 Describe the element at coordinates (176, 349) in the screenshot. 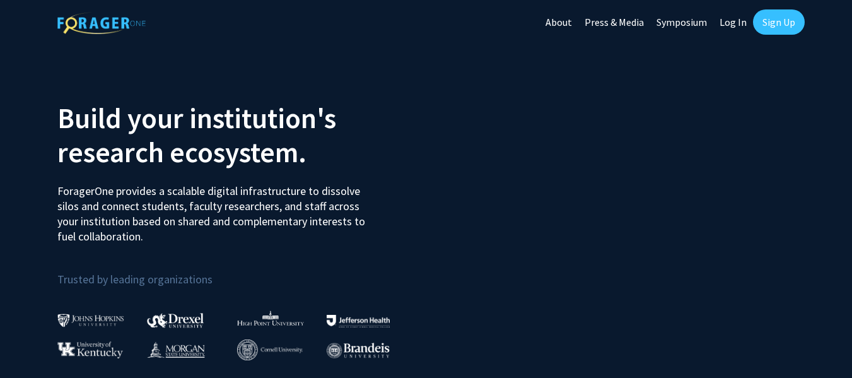

I see `img: Morgan State University` at that location.